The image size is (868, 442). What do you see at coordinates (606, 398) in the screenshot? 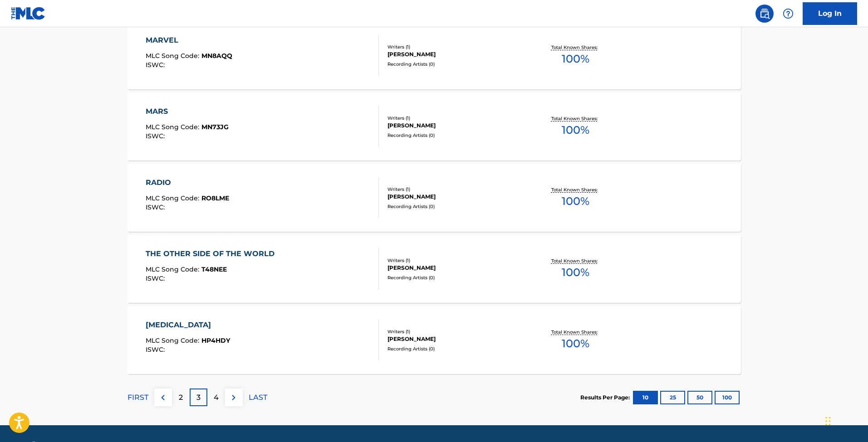
I see `p: Results Per Page:` at bounding box center [606, 398].